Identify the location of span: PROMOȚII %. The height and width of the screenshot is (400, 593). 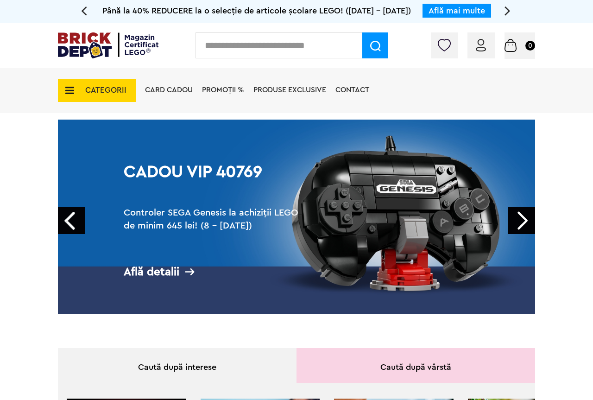
(223, 90).